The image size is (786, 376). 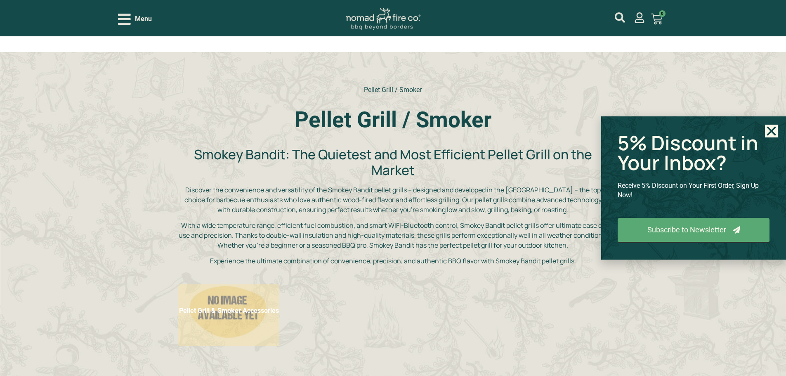 I want to click on p: Discover the convenience and versatility of the Smokey Bandit pellet grills – designed and develo..., so click(x=393, y=200).